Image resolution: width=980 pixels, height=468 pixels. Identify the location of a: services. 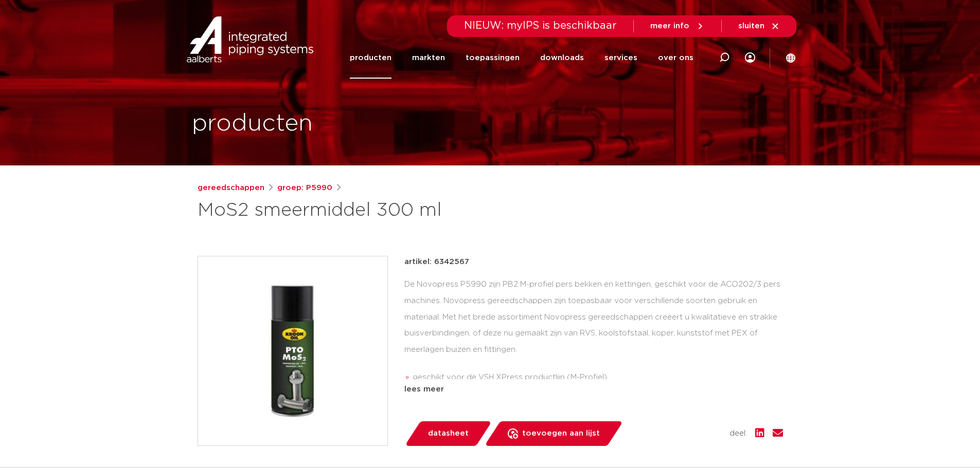
(621, 58).